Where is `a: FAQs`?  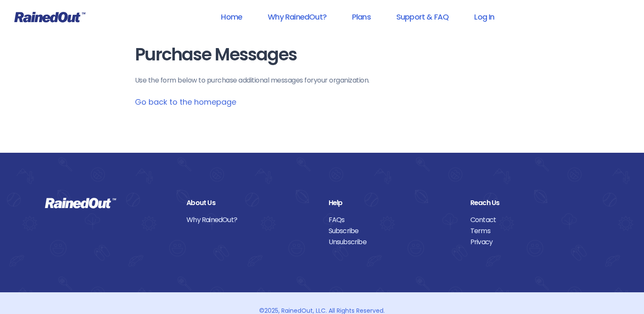 a: FAQs is located at coordinates (393, 220).